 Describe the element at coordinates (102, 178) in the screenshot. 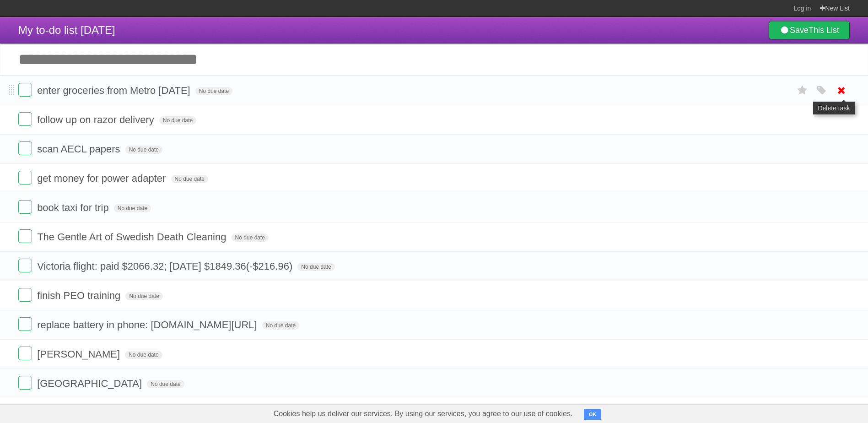

I see `span: get money for power adapter` at that location.